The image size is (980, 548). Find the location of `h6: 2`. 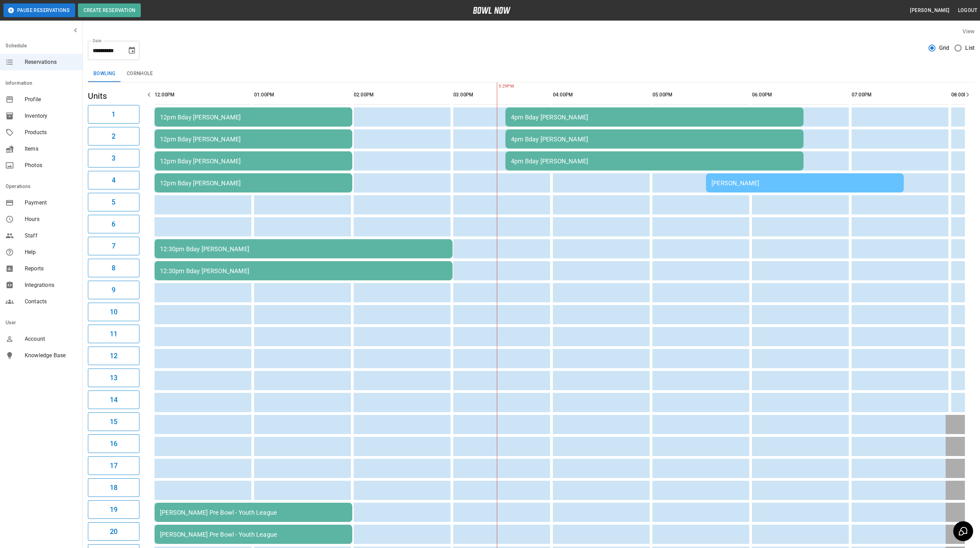

h6: 2 is located at coordinates (114, 137).